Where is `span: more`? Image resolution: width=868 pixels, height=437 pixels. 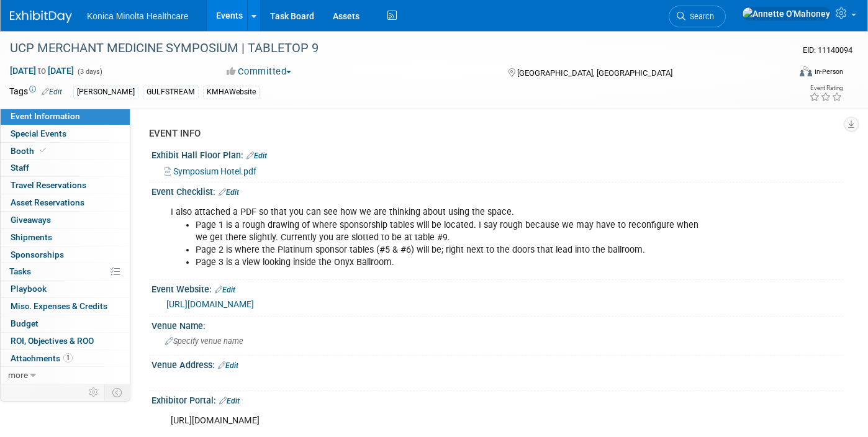
span: more is located at coordinates (18, 375).